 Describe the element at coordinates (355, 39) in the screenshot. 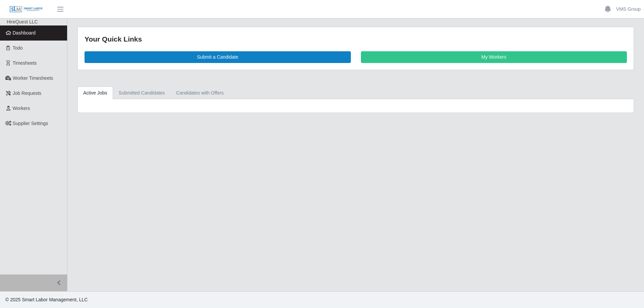

I see `div: Your Quick Links` at that location.